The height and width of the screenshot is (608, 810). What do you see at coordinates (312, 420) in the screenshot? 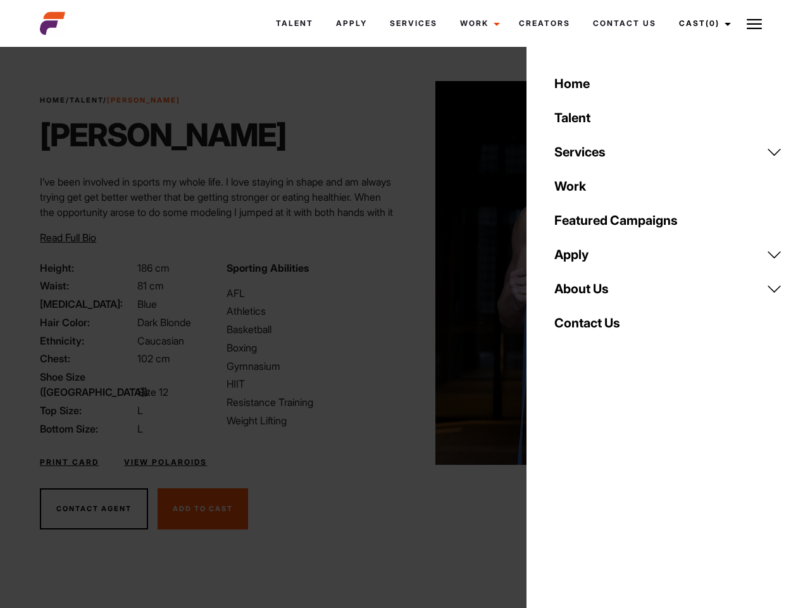
I see `li: Weight Lifting` at bounding box center [312, 420].